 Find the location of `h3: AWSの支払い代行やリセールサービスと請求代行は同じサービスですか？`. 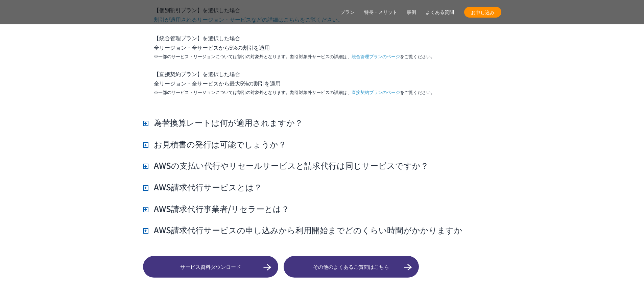

h3: AWSの支払い代行やリセールサービスと請求代行は同じサービスですか？ is located at coordinates (286, 165).